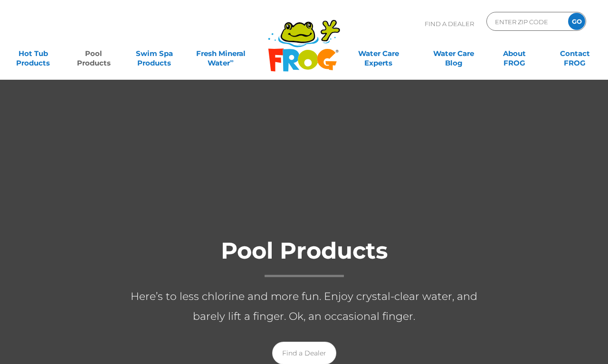 This screenshot has height=364, width=608. Describe the element at coordinates (514, 54) in the screenshot. I see `a: AboutFROG` at that location.